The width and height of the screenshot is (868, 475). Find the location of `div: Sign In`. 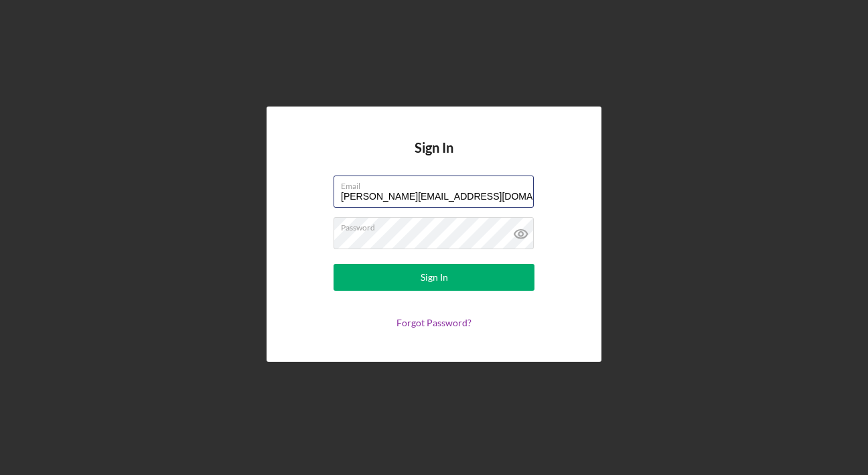

div: Sign In is located at coordinates (434, 278).